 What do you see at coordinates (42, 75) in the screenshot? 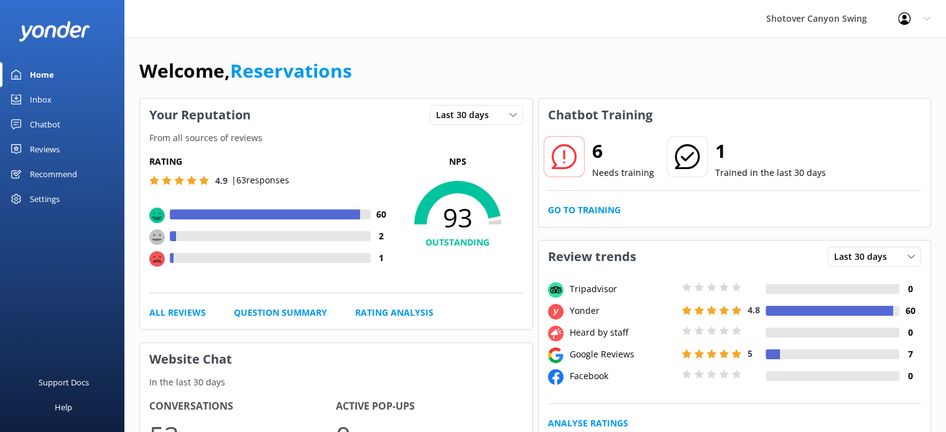
I see `div: Home` at bounding box center [42, 75].